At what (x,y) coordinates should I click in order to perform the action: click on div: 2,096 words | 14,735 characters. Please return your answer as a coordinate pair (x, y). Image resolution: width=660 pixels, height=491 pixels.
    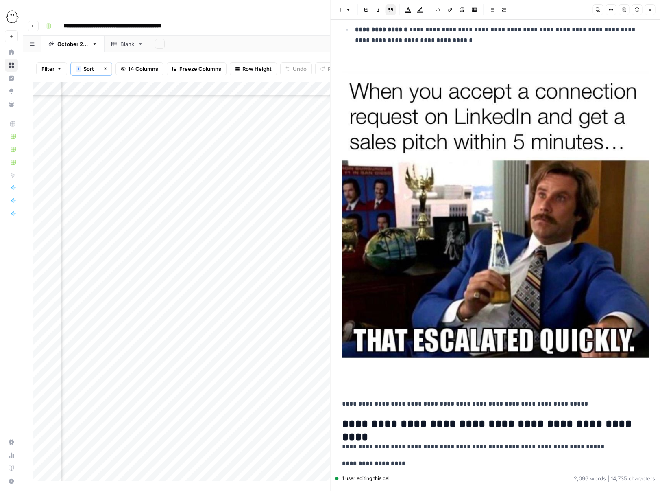
    Looking at the image, I should click on (615, 478).